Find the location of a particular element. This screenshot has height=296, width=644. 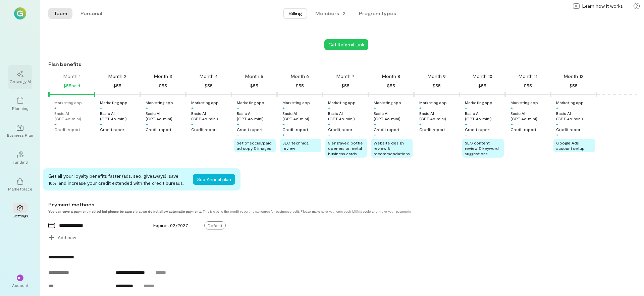

a: Marketplace is located at coordinates (20, 184).